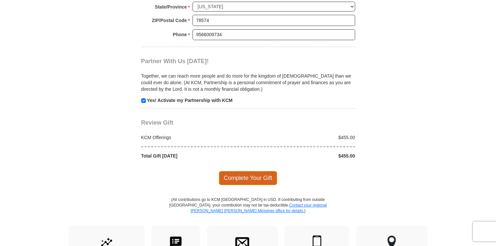 This screenshot has width=496, height=246. What do you see at coordinates (180, 35) in the screenshot?
I see `strong: Phone` at bounding box center [180, 35].